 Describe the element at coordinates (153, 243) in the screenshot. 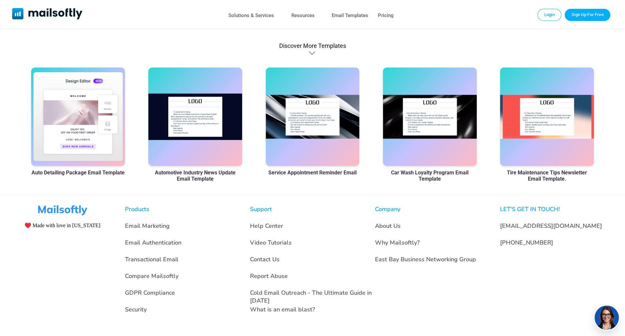

I see `a: Email Authentication` at that location.